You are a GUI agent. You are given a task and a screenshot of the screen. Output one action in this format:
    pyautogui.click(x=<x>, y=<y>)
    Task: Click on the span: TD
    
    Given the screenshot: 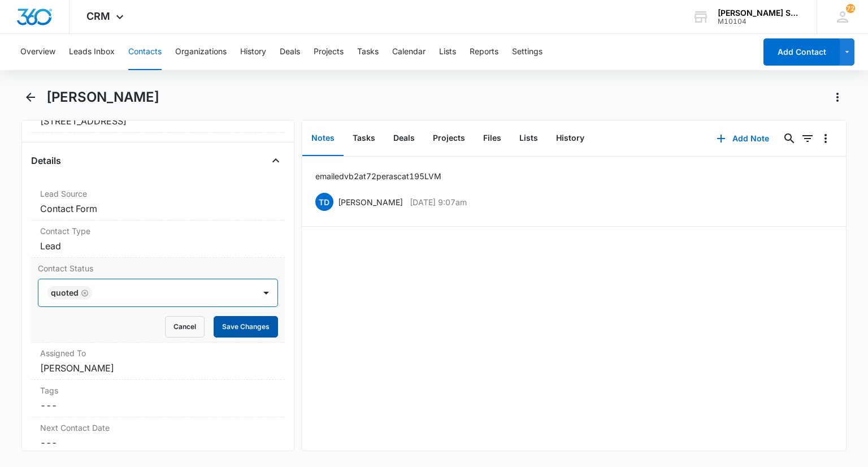 What is the action you would take?
    pyautogui.click(x=324, y=201)
    